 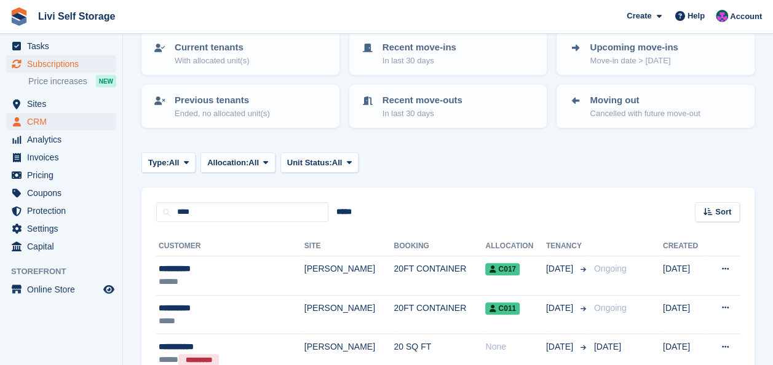 I want to click on p: Upcoming move-ins, so click(x=633, y=47).